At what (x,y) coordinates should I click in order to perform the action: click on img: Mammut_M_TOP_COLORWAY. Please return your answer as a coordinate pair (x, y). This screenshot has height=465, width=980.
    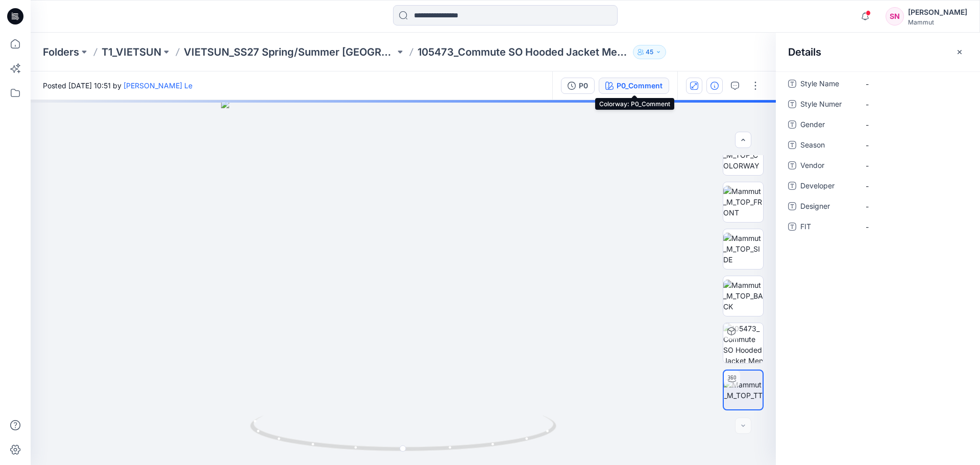
    Looking at the image, I should click on (743, 155).